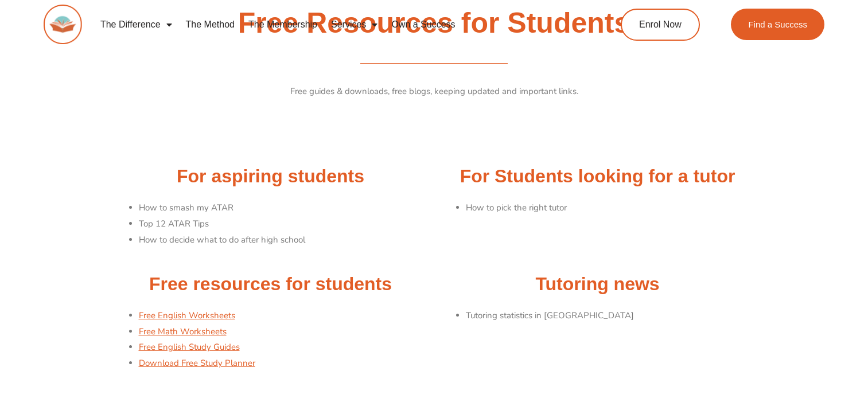 This screenshot has height=406, width=868. I want to click on a: Free English Worksheets, so click(187, 315).